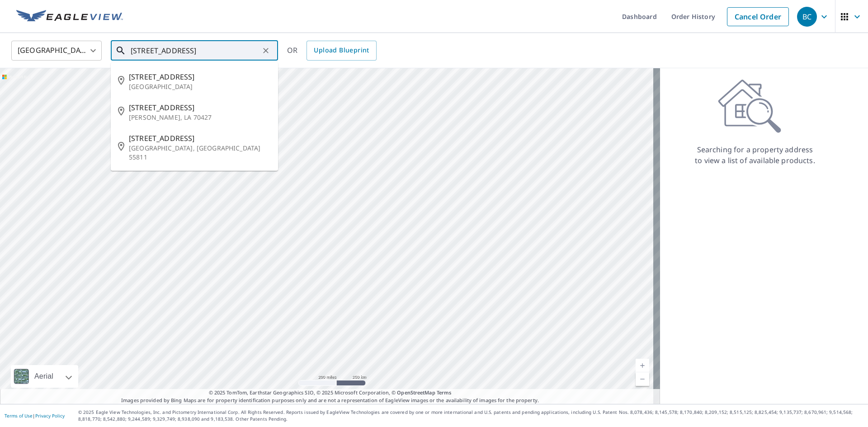 This screenshot has height=427, width=868. What do you see at coordinates (266, 51) in the screenshot?
I see `button: Clear` at bounding box center [266, 51].